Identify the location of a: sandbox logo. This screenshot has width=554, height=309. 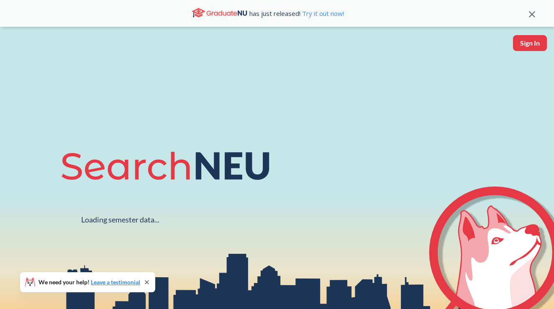
(18, 49).